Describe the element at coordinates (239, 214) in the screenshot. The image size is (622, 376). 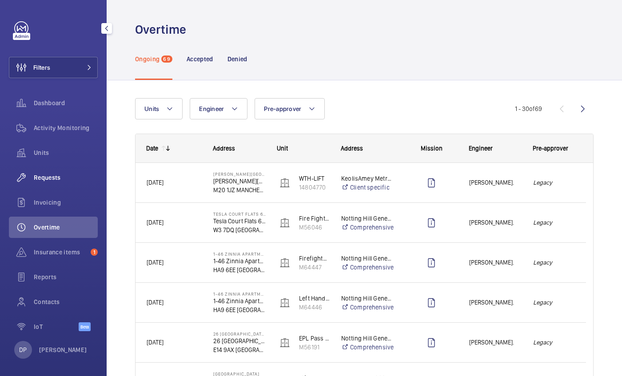
I see `p: Tesla Court Flats 61-84 - High Risk Building` at that location.